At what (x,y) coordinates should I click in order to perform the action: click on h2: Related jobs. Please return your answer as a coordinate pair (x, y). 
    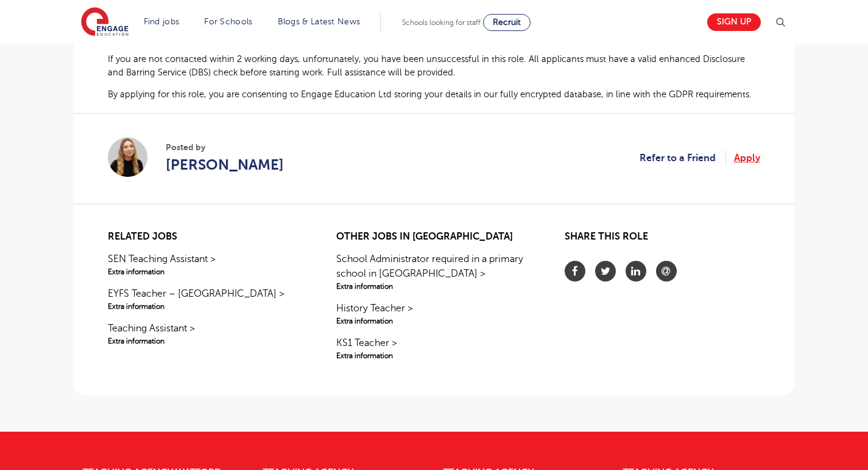
    Looking at the image, I should click on (205, 237).